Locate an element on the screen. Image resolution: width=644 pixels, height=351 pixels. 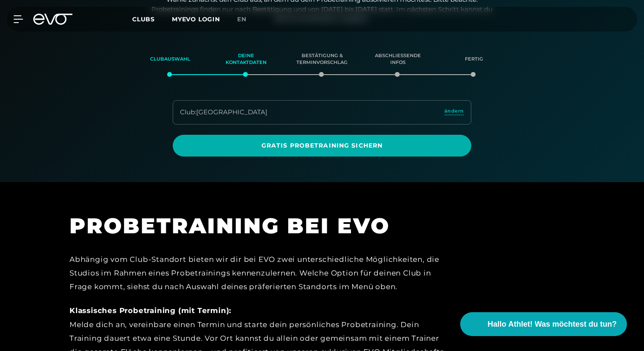
div: Clubauswahl is located at coordinates (170, 59).